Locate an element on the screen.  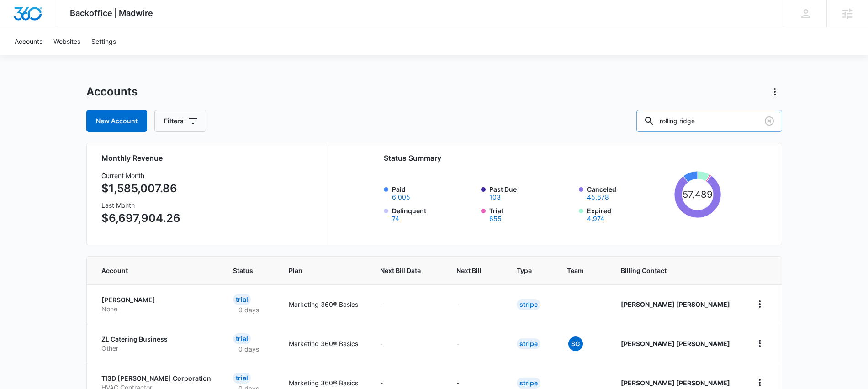
a: ZL Catering BusinessOther is located at coordinates (156, 343).